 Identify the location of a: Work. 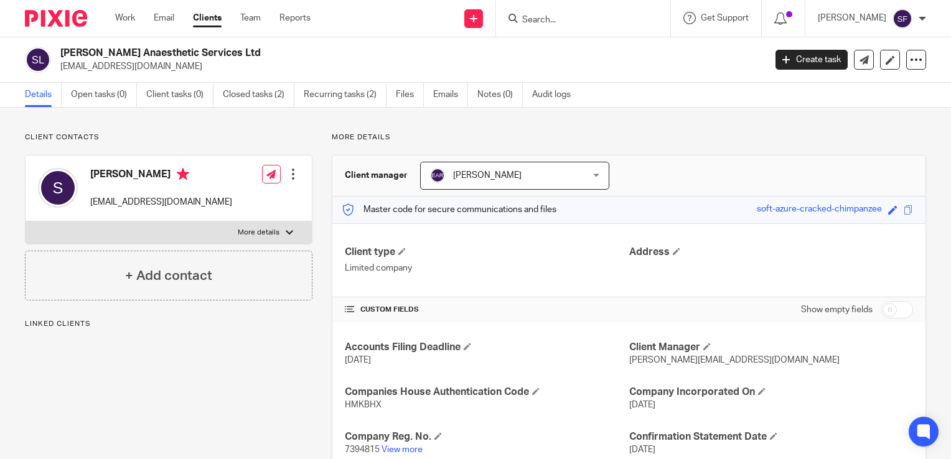
(125, 18).